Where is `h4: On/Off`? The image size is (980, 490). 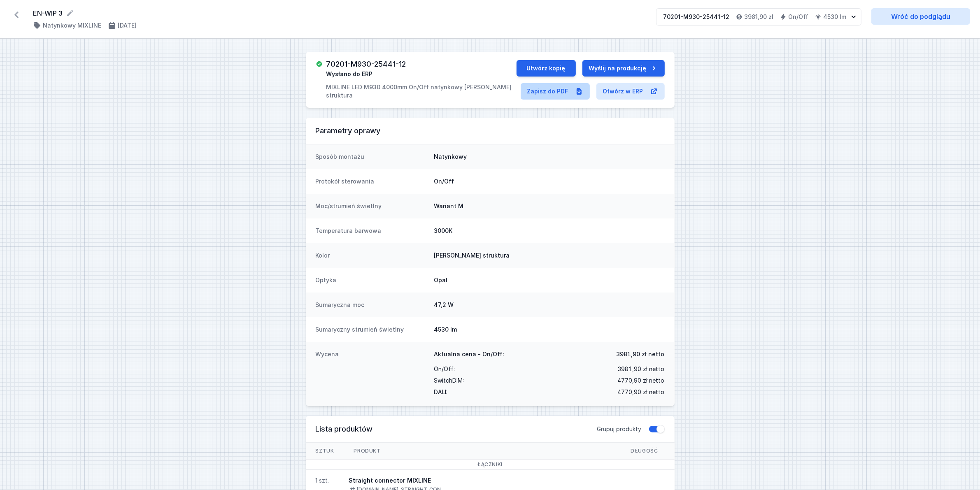
h4: On/Off is located at coordinates (798, 17).